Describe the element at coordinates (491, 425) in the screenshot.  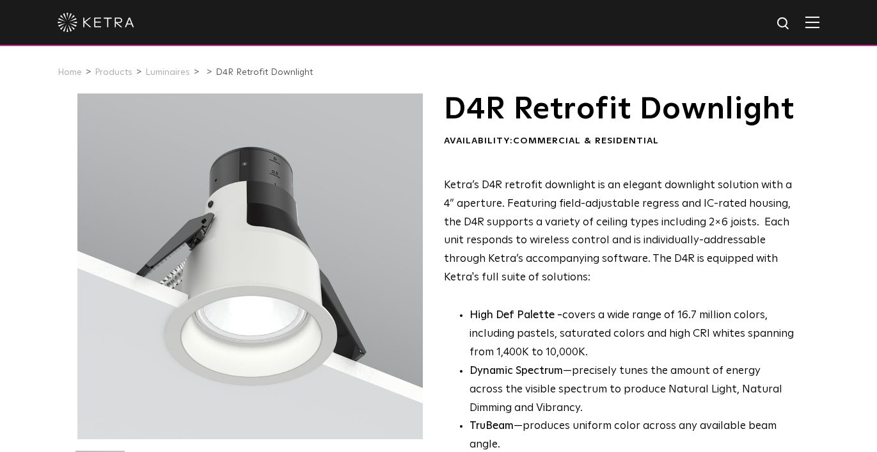
I see `strong: TruBeam` at that location.